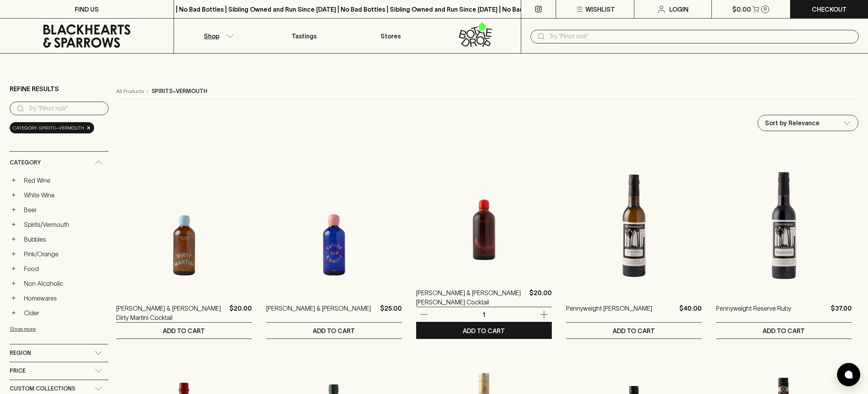 The height and width of the screenshot is (394, 868). Describe the element at coordinates (217, 36) in the screenshot. I see `button: Shop` at that location.